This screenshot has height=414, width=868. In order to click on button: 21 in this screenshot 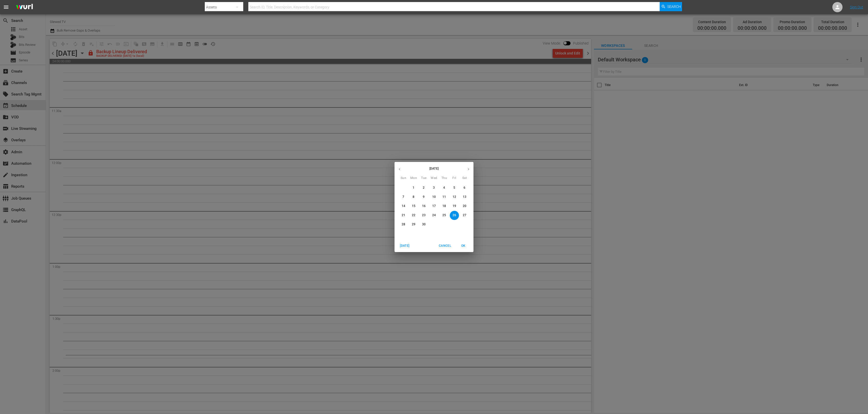, I will do `click(403, 215)`.